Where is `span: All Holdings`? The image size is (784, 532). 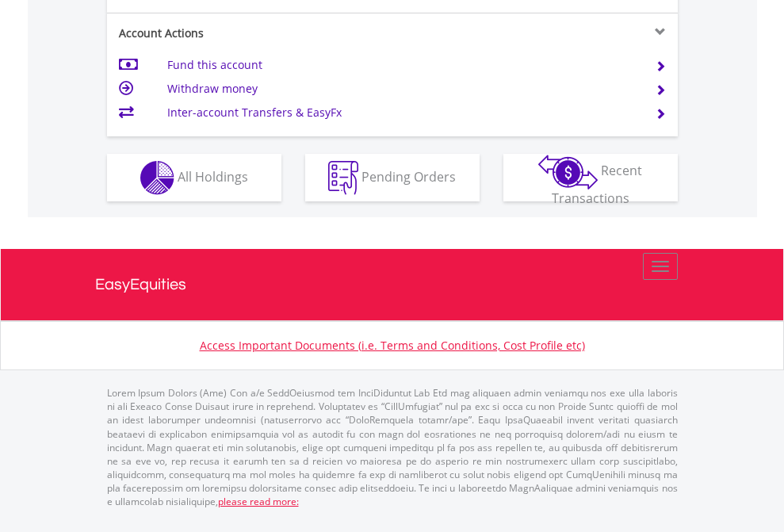 span: All Holdings is located at coordinates (212, 176).